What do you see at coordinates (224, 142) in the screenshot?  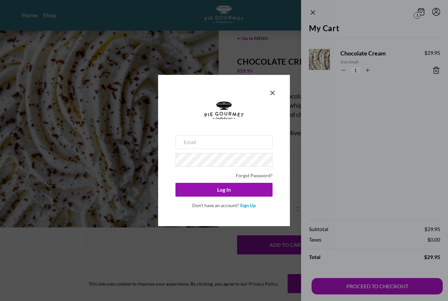 I see `input: Email` at bounding box center [224, 142].